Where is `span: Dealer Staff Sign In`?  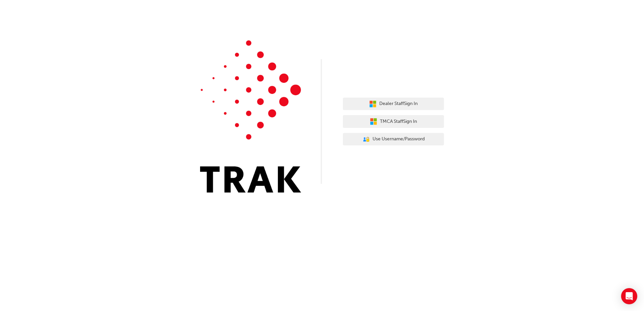
span: Dealer Staff Sign In is located at coordinates (398, 104).